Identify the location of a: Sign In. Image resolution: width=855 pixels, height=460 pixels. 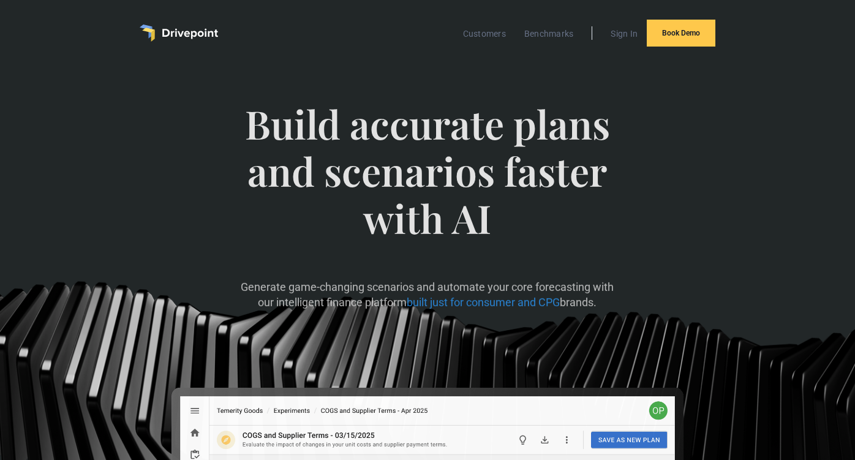
(624, 34).